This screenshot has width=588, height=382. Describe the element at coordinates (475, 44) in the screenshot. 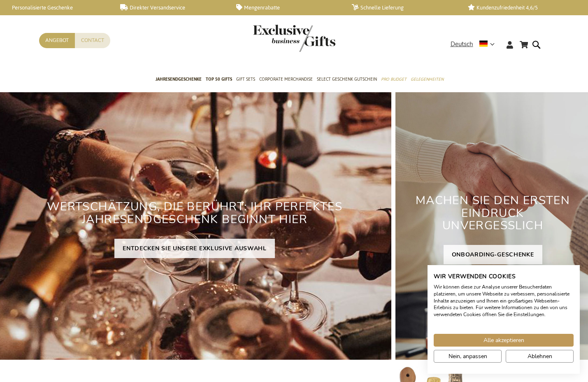

I see `div: Deutsch` at that location.